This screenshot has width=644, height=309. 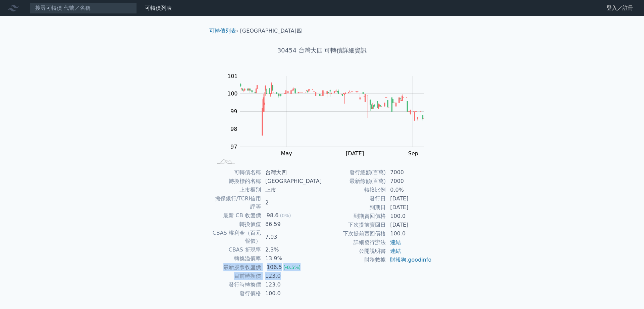 What do you see at coordinates (232, 94) in the screenshot?
I see `tspan: 100` at bounding box center [232, 94].